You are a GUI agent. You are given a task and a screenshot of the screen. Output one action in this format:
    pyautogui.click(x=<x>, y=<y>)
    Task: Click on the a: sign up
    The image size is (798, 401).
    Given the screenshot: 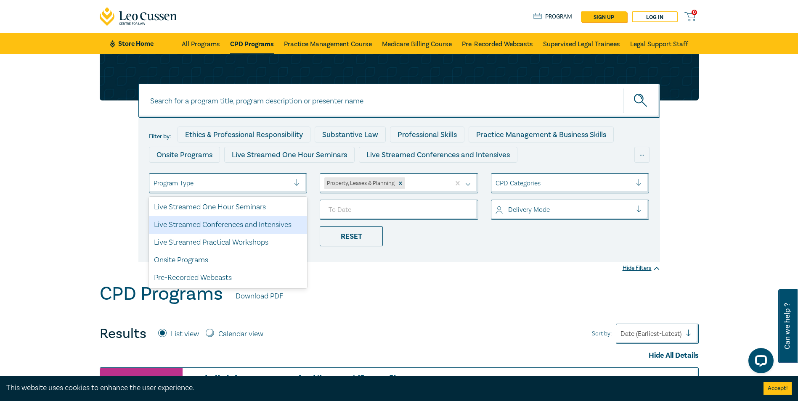 What is the action you would take?
    pyautogui.click(x=604, y=17)
    